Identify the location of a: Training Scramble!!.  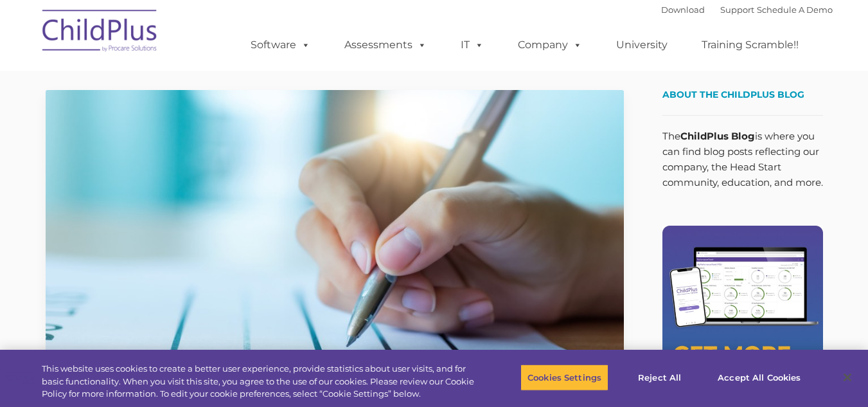
(750, 45).